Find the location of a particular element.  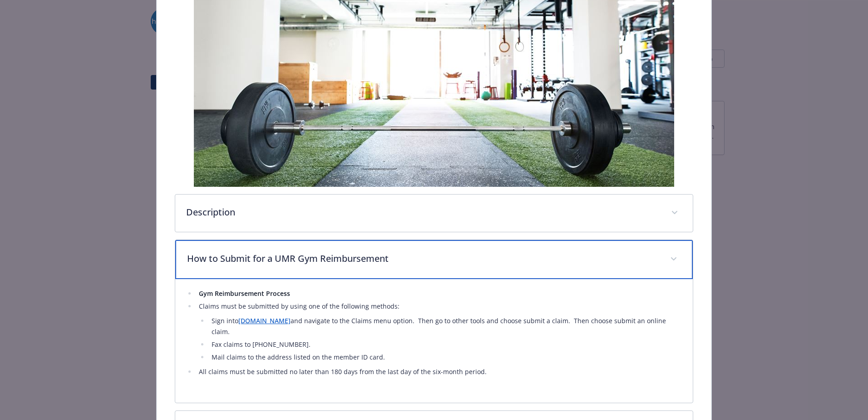

p: How to Submit for a UMR Gym Reimbursement is located at coordinates (423, 259).